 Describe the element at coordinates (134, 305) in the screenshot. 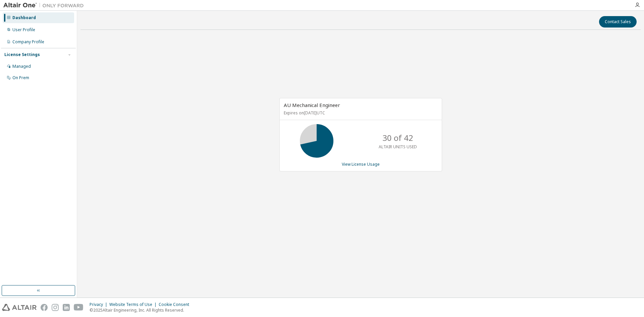

I see `div: Website Terms of Use` at that location.